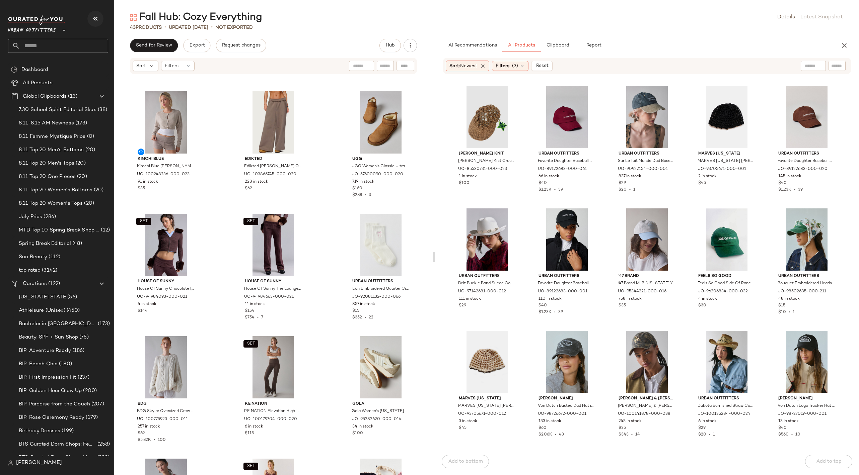 This screenshot has width=859, height=475. I want to click on span: $560, so click(783, 435).